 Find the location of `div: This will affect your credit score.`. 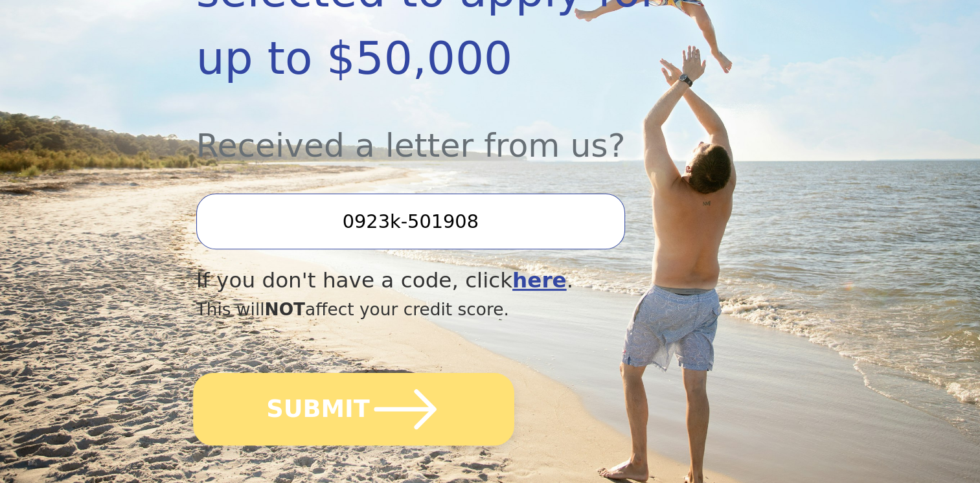

div: This will affect your credit score. is located at coordinates (446, 309).